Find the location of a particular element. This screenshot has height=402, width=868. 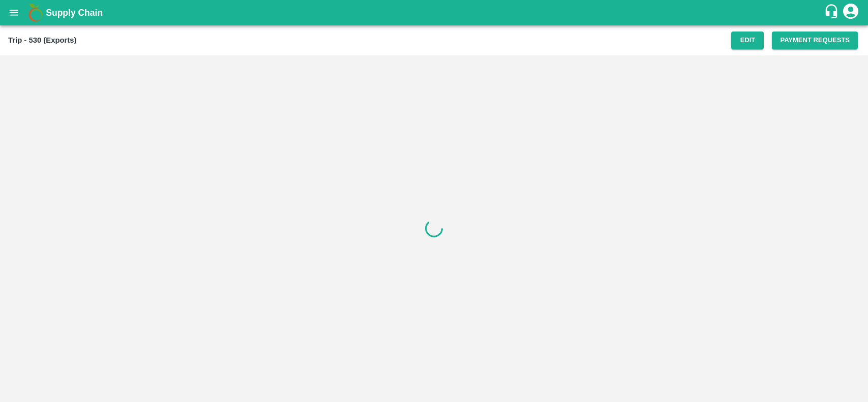

b: Supply Chain is located at coordinates (74, 13).